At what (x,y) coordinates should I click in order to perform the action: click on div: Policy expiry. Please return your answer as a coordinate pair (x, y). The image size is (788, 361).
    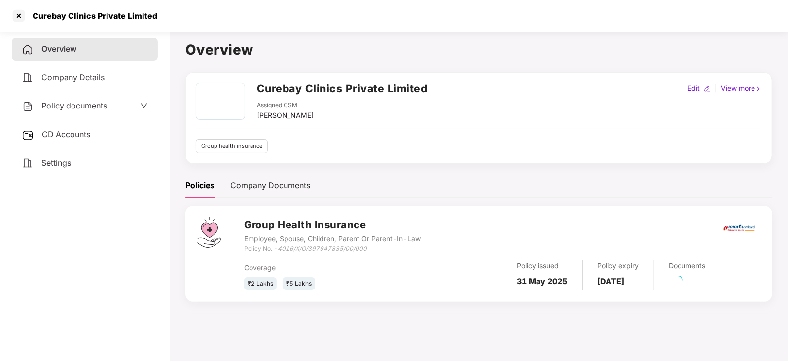
    Looking at the image, I should click on (618, 266).